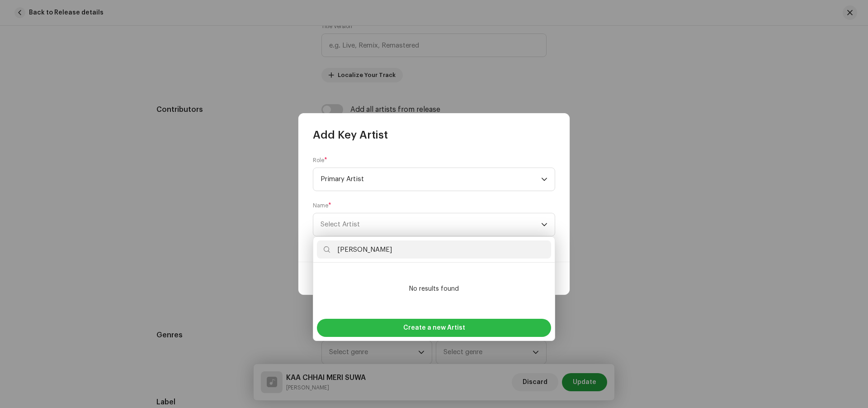  Describe the element at coordinates (434, 289) in the screenshot. I see `ul: Option List` at that location.